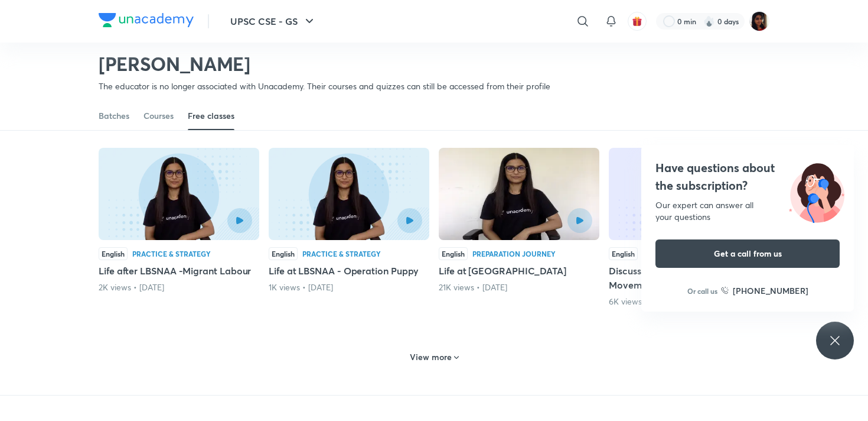 Image resolution: width=868 pixels, height=421 pixels. What do you see at coordinates (114, 116) in the screenshot?
I see `div: Batches` at bounding box center [114, 116].